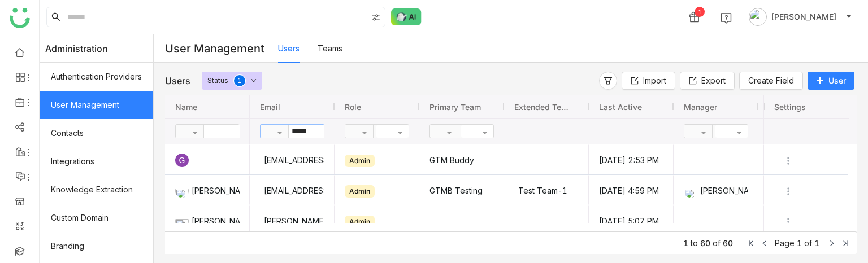  Describe the element at coordinates (790, 107) in the screenshot. I see `span: Settings` at that location.